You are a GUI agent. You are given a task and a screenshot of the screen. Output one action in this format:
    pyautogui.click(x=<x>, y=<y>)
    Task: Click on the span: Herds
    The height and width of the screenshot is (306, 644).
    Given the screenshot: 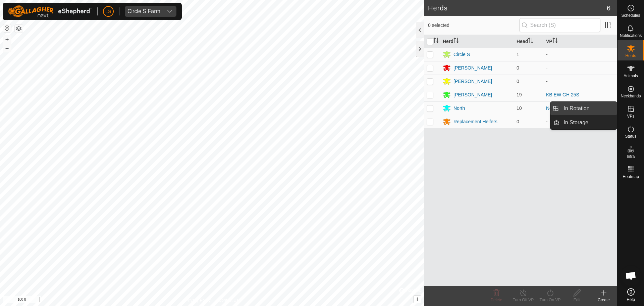 What is the action you would take?
    pyautogui.click(x=631, y=56)
    